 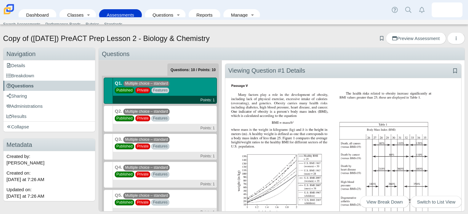 I want to click on h3: Metadata, so click(x=49, y=145).